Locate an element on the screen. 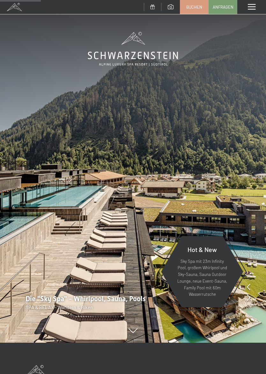 This screenshot has width=266, height=374. span: SPA & RELAX - Wandern & Biken is located at coordinates (59, 307).